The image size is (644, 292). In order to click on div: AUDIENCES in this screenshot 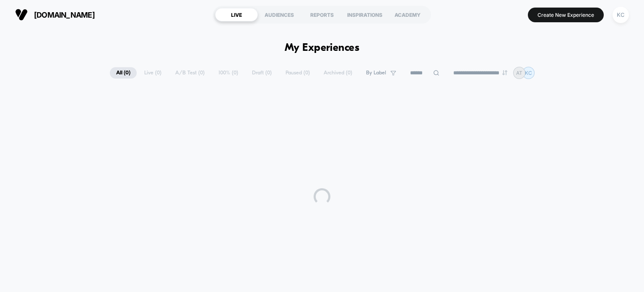, I will do `click(280, 15)`.